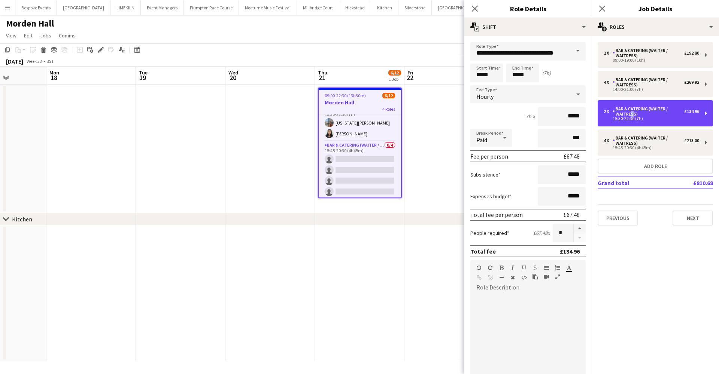 The image size is (719, 374). Describe the element at coordinates (580, 229) in the screenshot. I see `button: Increase` at that location.